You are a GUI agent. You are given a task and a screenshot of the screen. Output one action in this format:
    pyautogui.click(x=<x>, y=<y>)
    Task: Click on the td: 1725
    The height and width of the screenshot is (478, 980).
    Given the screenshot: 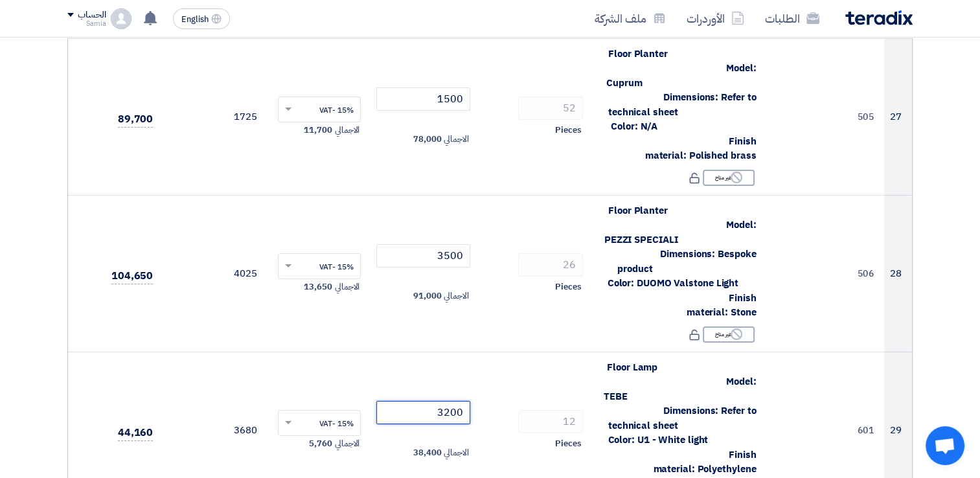 What is the action you would take?
    pyautogui.click(x=215, y=116)
    